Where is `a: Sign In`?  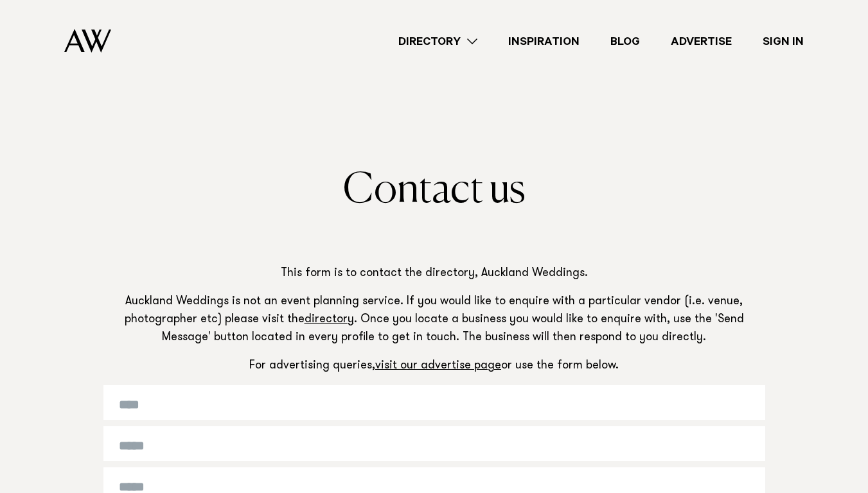 a: Sign In is located at coordinates (783, 41).